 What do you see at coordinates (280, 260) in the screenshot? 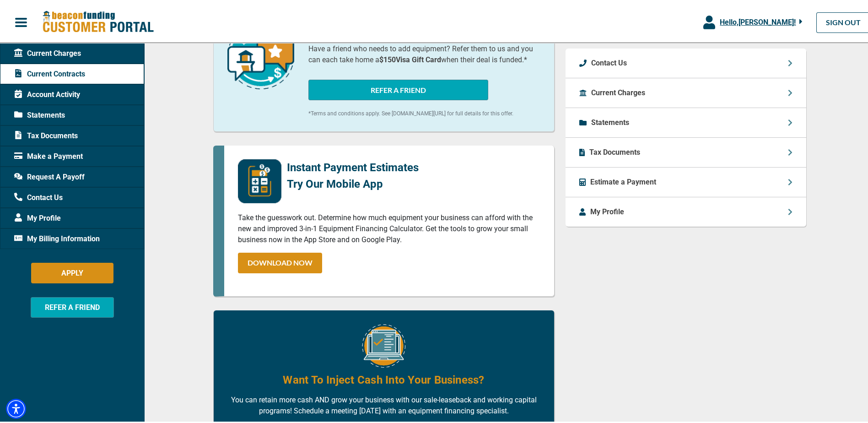
I see `a: DOWNLOAD NOW` at bounding box center [280, 260].